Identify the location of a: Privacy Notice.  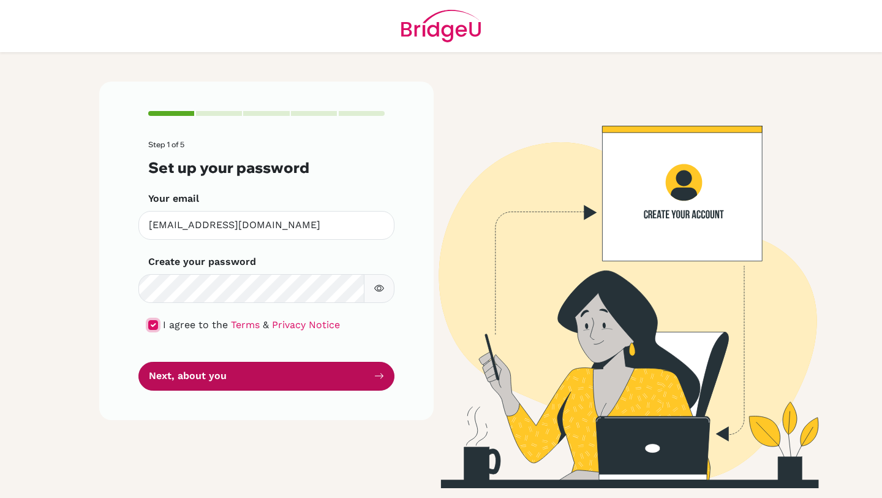
(306, 324).